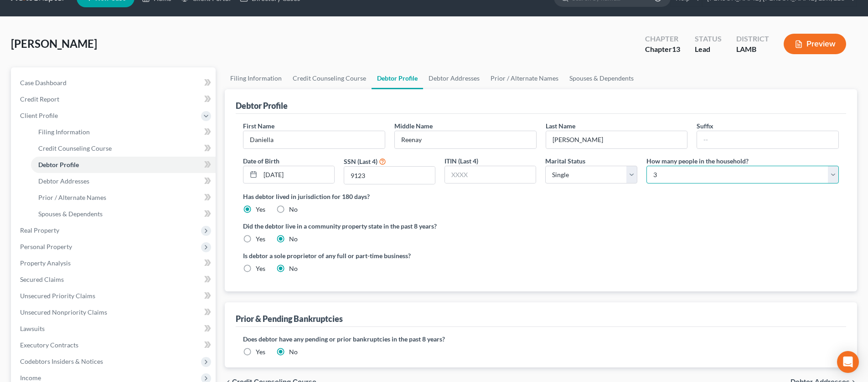 This screenshot has height=382, width=868. Describe the element at coordinates (461, 160) in the screenshot. I see `label: ITIN (Last 4)` at that location.